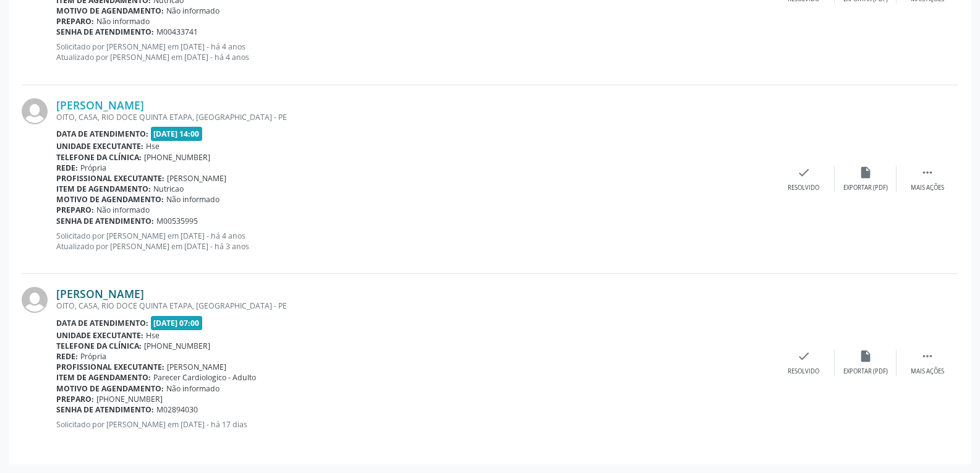  Describe the element at coordinates (177, 410) in the screenshot. I see `span: M02894030` at that location.